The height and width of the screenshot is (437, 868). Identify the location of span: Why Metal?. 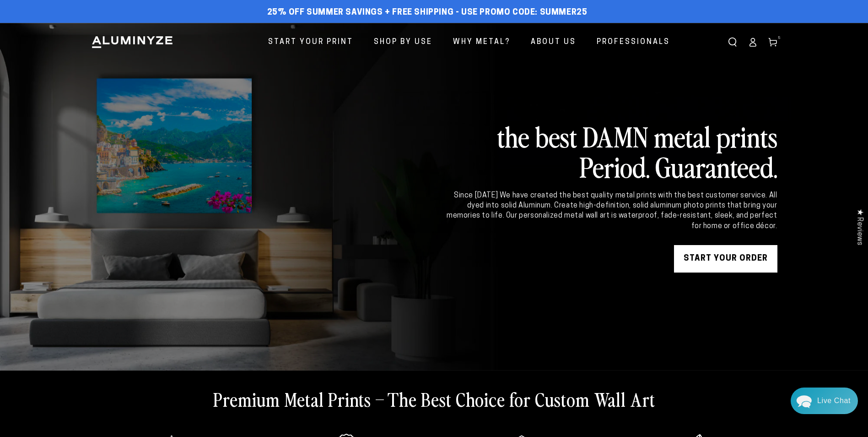
(482, 42).